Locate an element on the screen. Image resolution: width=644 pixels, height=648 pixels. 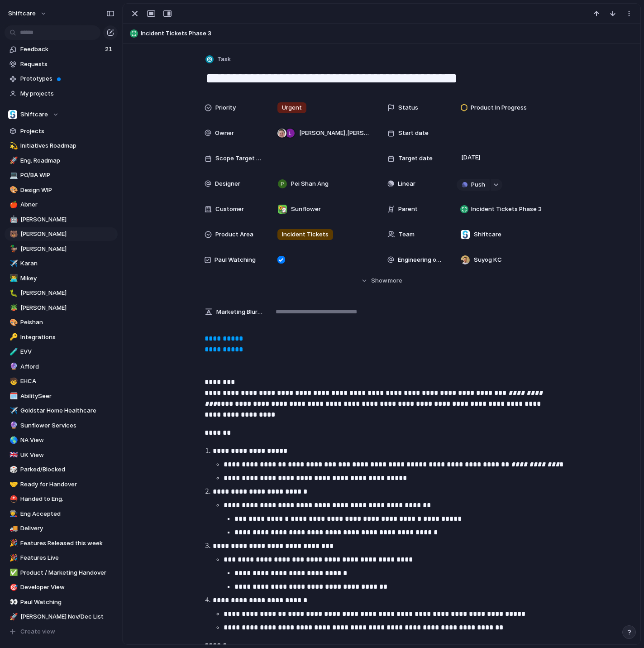
a: 🔑Integrations is located at coordinates (61, 337).